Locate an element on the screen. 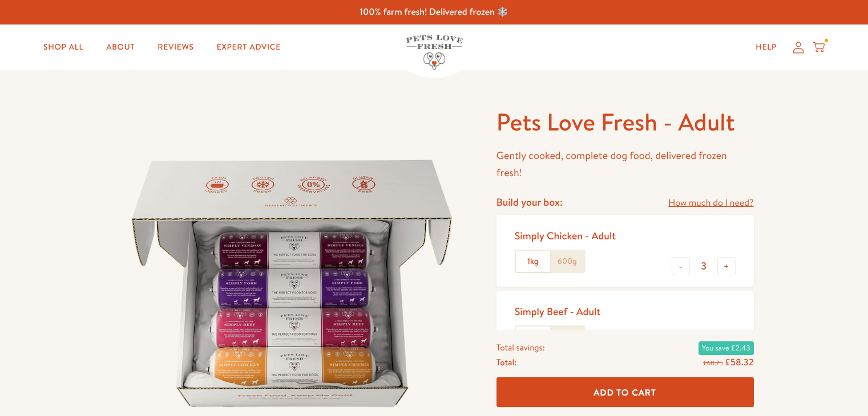 This screenshot has width=868, height=416. h4: Build your box: is located at coordinates (530, 202).